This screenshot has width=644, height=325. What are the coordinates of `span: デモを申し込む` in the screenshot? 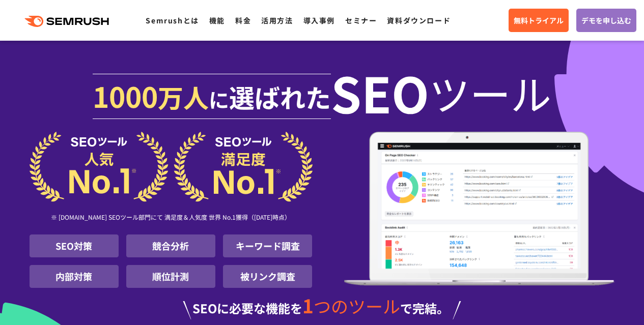 It's located at (606, 21).